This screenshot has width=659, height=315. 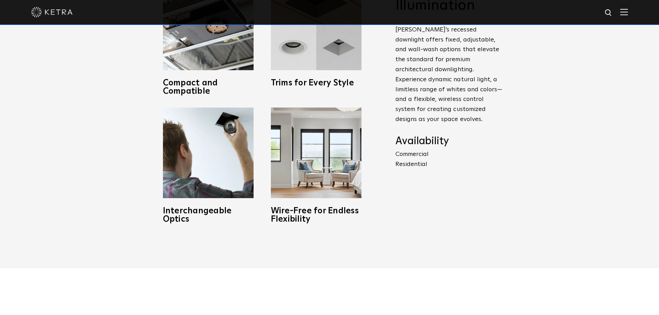 What do you see at coordinates (449, 142) in the screenshot?
I see `h4: Availability` at bounding box center [449, 142].